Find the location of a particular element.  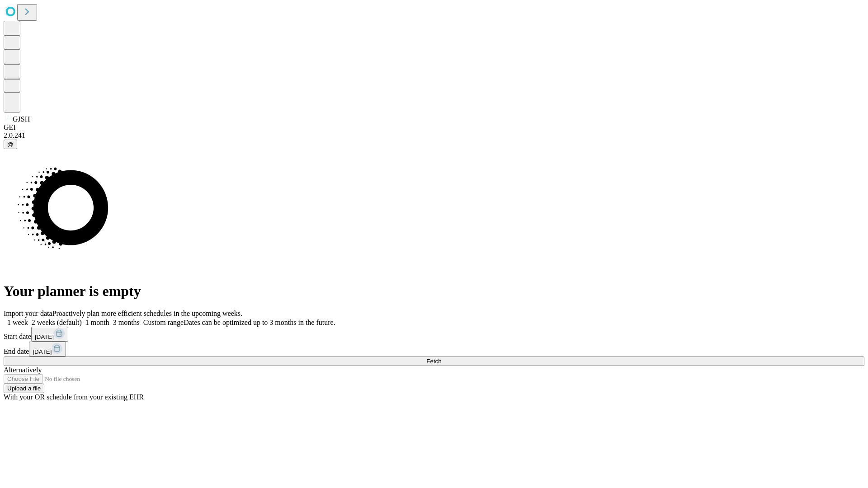

span: Proactively plan more efficient schedules in the upcoming weeks. is located at coordinates (147, 313).